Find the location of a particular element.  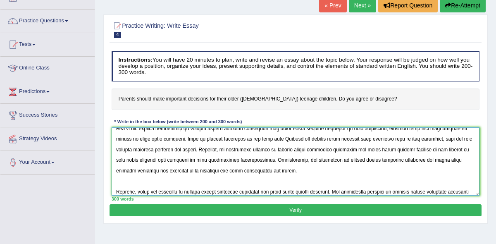

a: Practice Questions is located at coordinates (48, 20).